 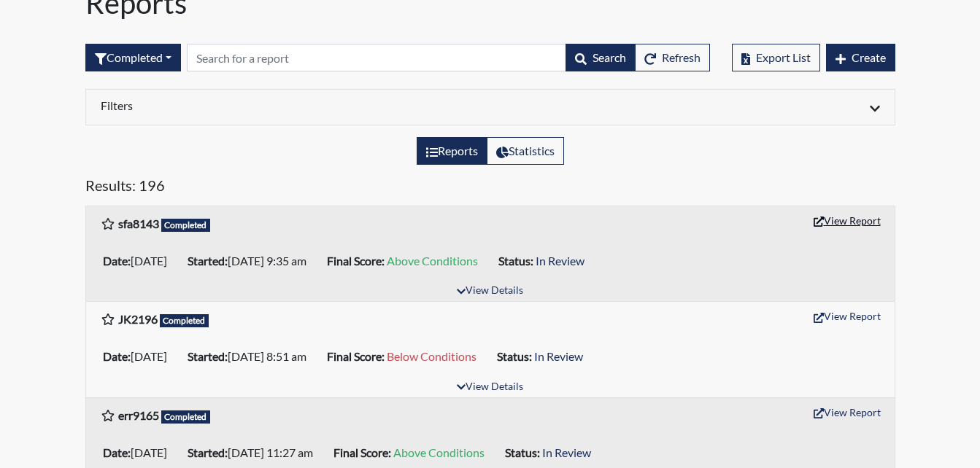 I want to click on button: Search, so click(x=600, y=58).